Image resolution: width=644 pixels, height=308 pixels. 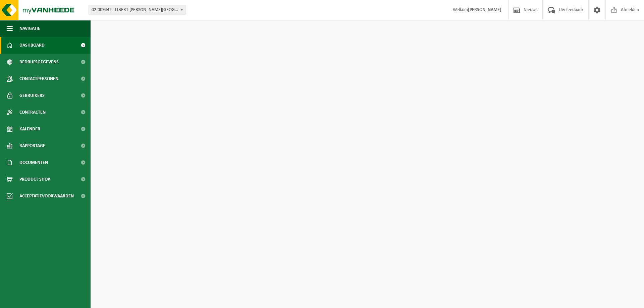 What do you see at coordinates (32, 45) in the screenshot?
I see `span: Dashboard` at bounding box center [32, 45].